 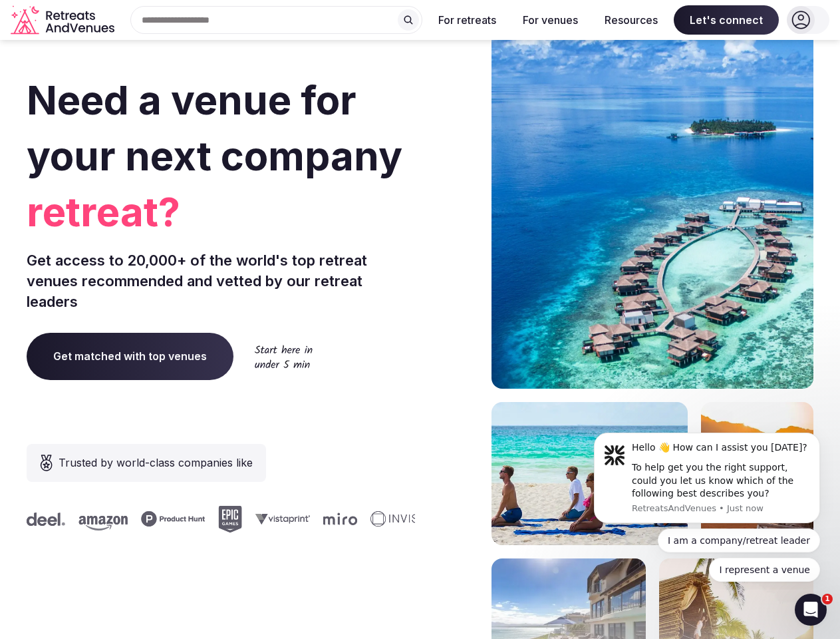 What do you see at coordinates (130, 356) in the screenshot?
I see `a: Get matched with top venues` at bounding box center [130, 356].